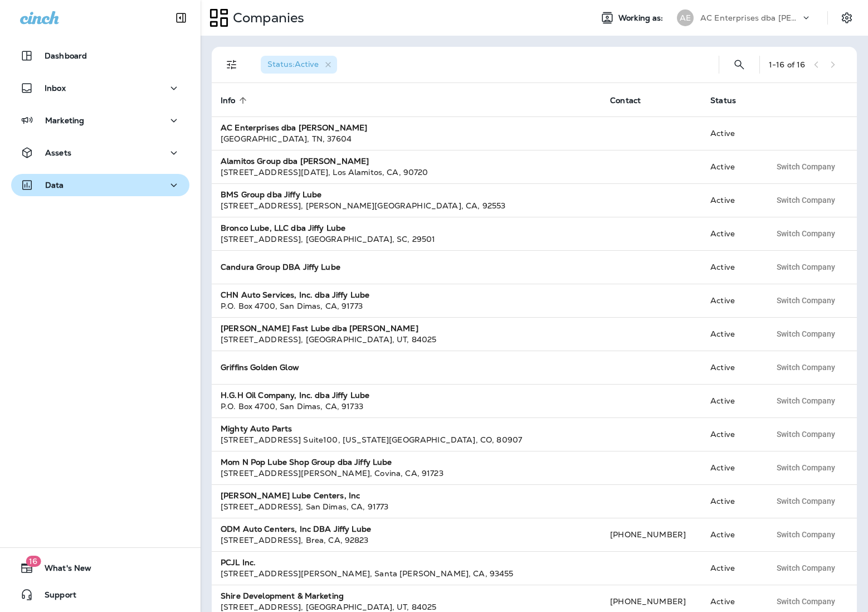 This screenshot has height=612, width=868. Describe the element at coordinates (100, 153) in the screenshot. I see `button: Assets` at that location.